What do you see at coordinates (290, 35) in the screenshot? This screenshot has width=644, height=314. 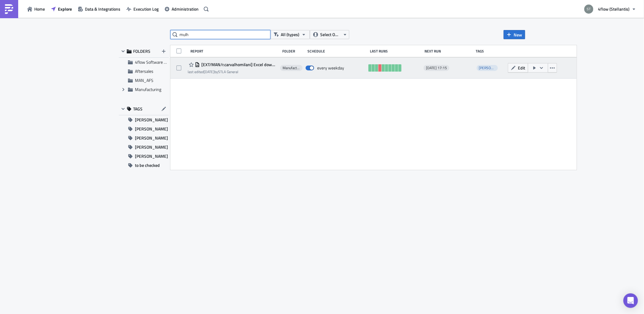 I see `button: All (types)` at bounding box center [290, 35].